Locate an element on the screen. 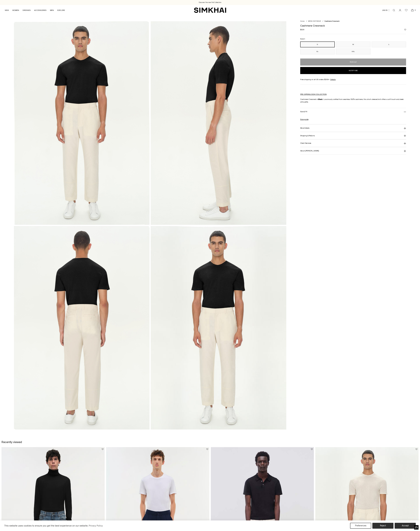  h3: Size & Fit is located at coordinates (304, 112).